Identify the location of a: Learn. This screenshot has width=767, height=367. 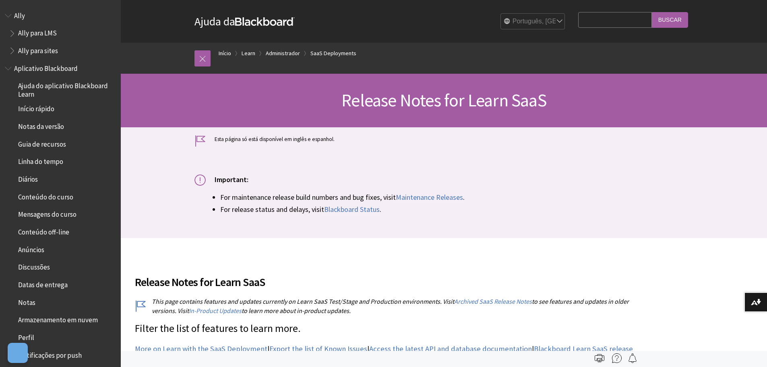
(248, 53).